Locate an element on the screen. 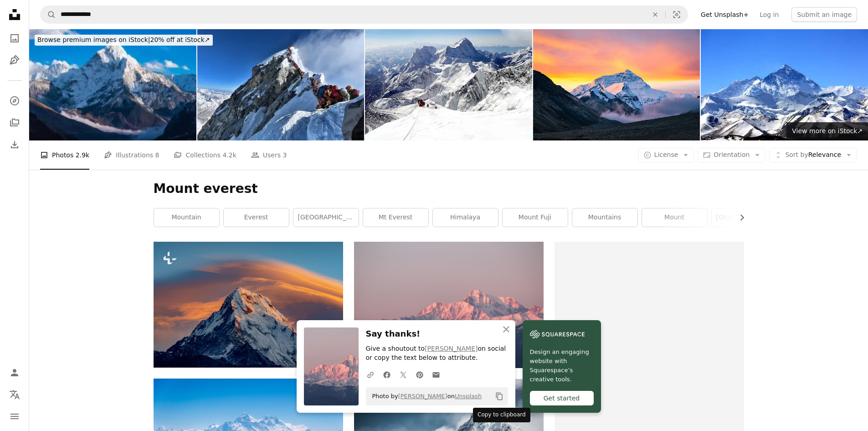 The height and width of the screenshot is (431, 868). span: 8 is located at coordinates (157, 155).